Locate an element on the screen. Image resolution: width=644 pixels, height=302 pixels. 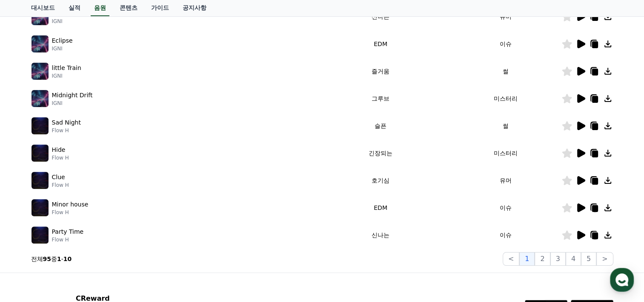
button: 5 is located at coordinates (589, 259).